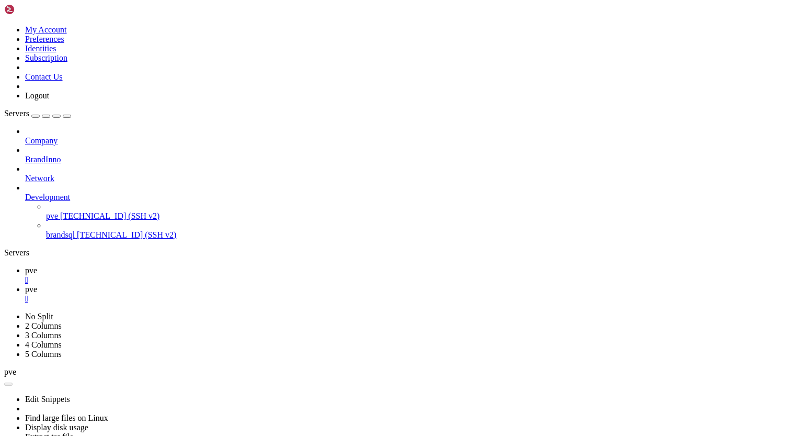  Describe the element at coordinates (412, 141) in the screenshot. I see `a: Company` at that location.